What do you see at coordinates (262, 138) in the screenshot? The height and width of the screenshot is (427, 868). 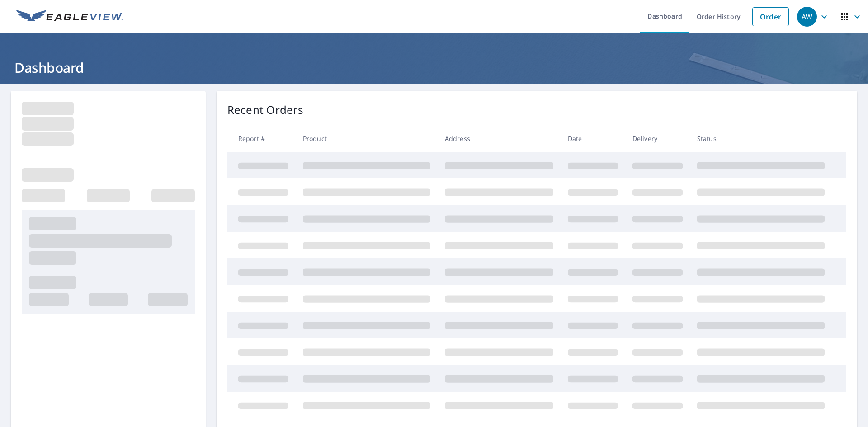 I see `th: Report #` at bounding box center [262, 138].